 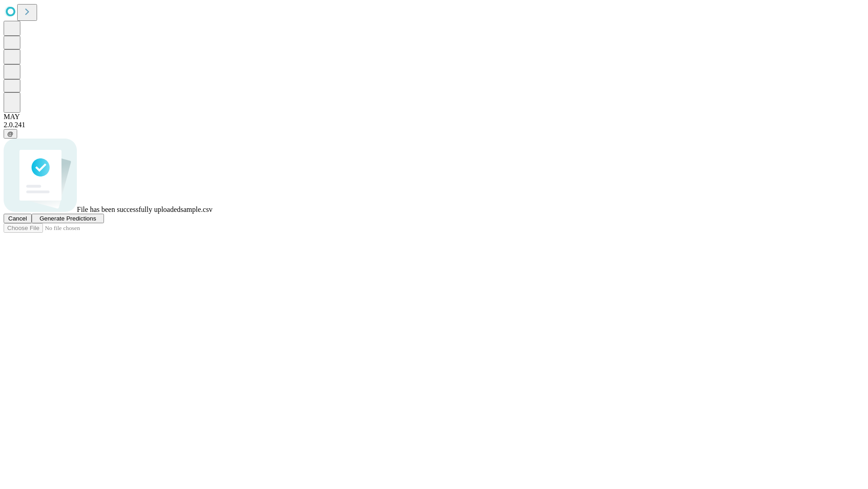 What do you see at coordinates (18, 218) in the screenshot?
I see `span: Cancel` at bounding box center [18, 218].